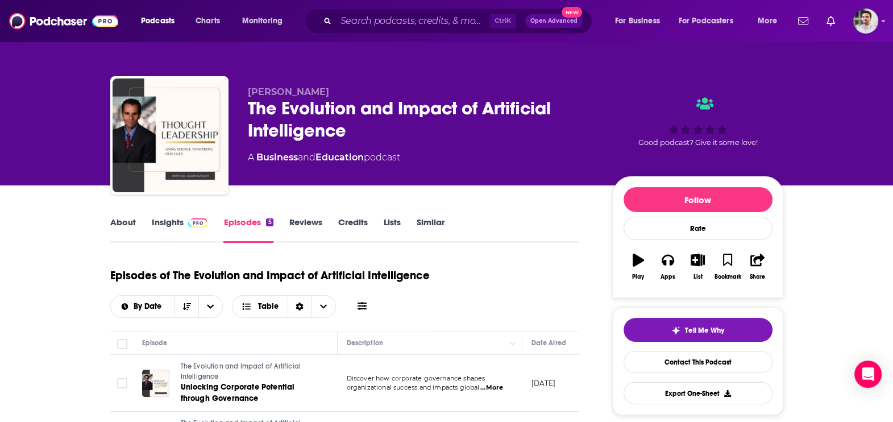  Describe the element at coordinates (207, 21) in the screenshot. I see `span: Charts` at that location.